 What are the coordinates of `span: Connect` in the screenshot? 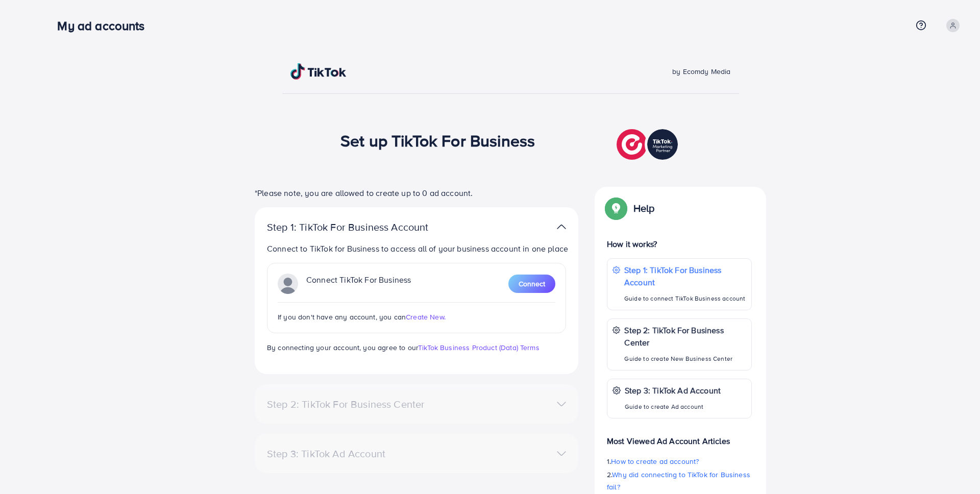 It's located at (532, 283).